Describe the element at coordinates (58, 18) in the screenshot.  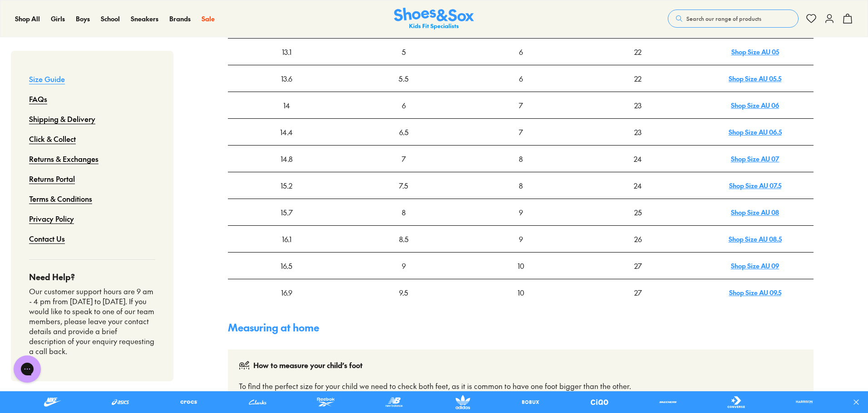
I see `span: Girls` at that location.